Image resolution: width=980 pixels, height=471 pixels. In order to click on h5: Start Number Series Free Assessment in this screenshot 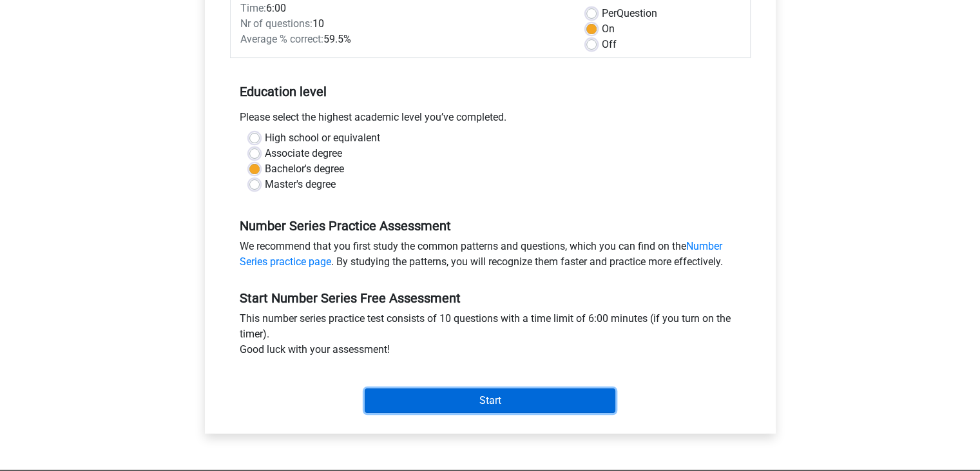, I will do `click(490, 298)`.